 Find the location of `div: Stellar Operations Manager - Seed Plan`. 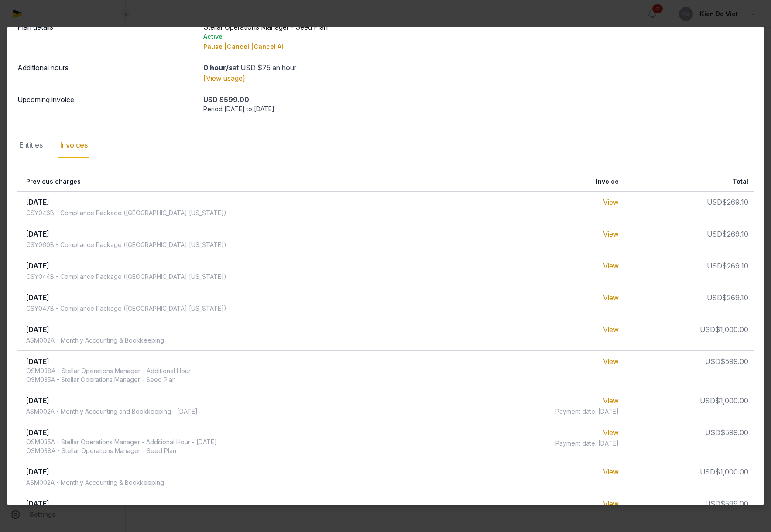

div: Stellar Operations Manager - Seed Plan is located at coordinates (478, 36).